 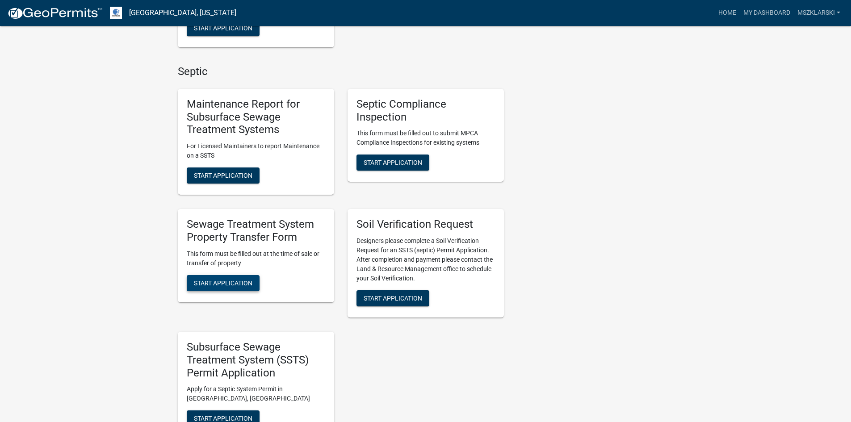 I want to click on p: Designers please complete a Soil Verification Request for an SSTS (septic) Permit Application. Af..., so click(x=426, y=260).